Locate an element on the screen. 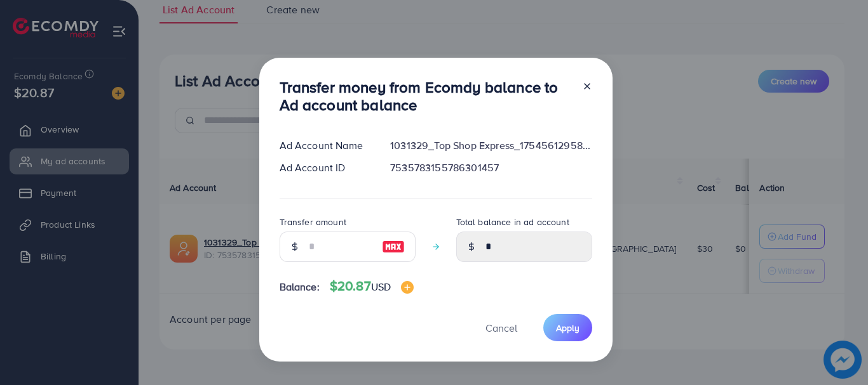 Image resolution: width=868 pixels, height=385 pixels. label: Total balance in ad account is located at coordinates (513, 222).